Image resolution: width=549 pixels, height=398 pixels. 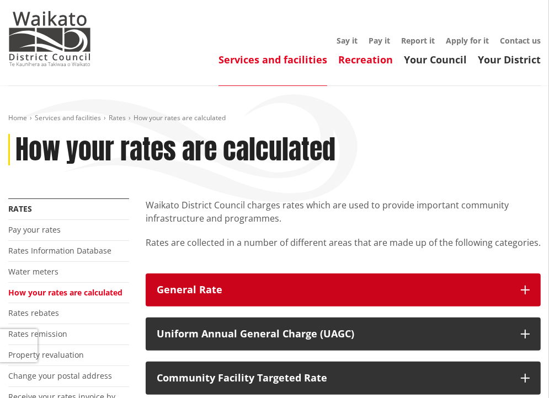 What do you see at coordinates (343, 378) in the screenshot?
I see `button: Community Facility Targeted Rate` at bounding box center [343, 378].